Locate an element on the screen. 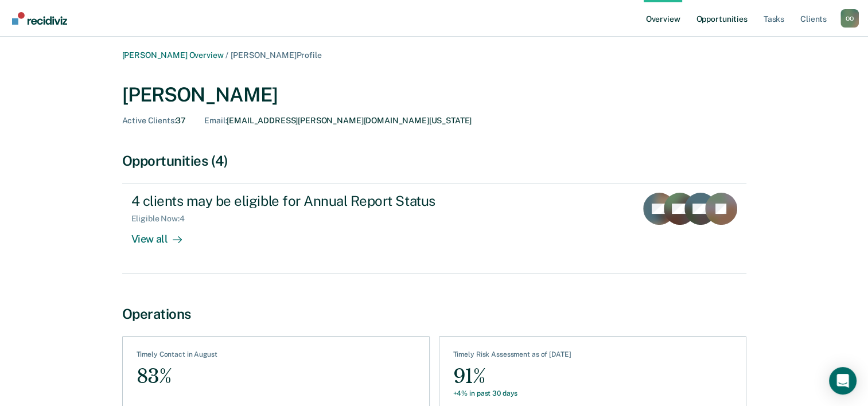 Image resolution: width=868 pixels, height=406 pixels. div: Open Intercom Messenger is located at coordinates (842, 381).